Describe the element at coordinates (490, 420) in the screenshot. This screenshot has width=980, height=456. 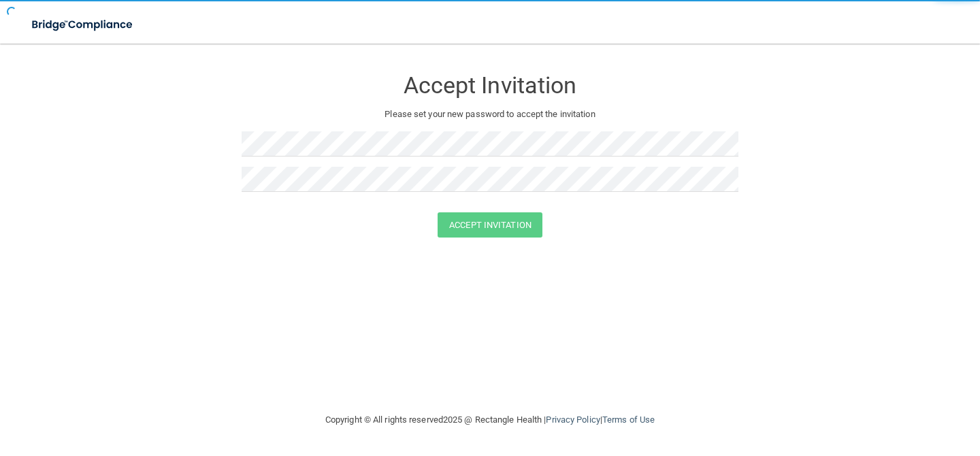
I see `div: Copyright © All rights reserved 2025 @ Rectangle Health | |` at that location.